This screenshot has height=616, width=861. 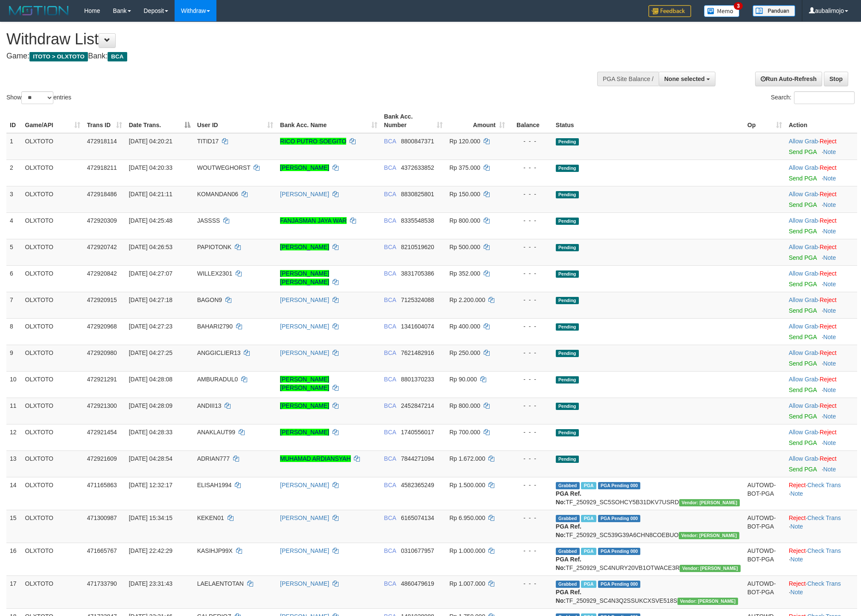 What do you see at coordinates (14, 278) in the screenshot?
I see `td: 6` at bounding box center [14, 278].